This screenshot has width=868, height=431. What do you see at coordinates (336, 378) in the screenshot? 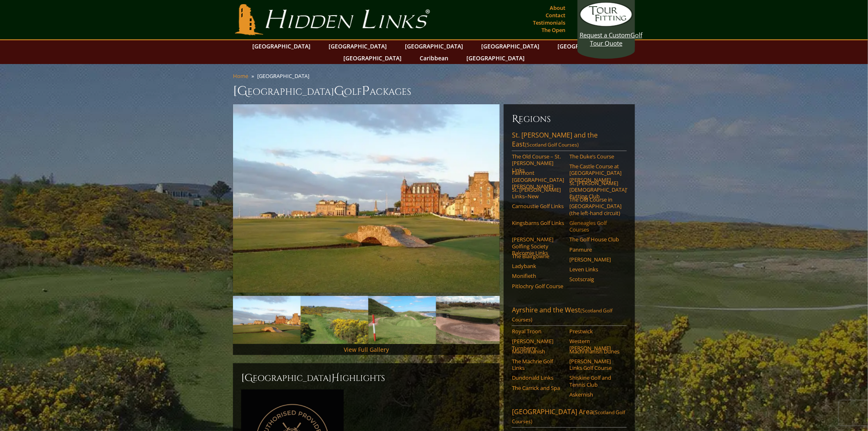
I see `span: H` at bounding box center [336, 378].